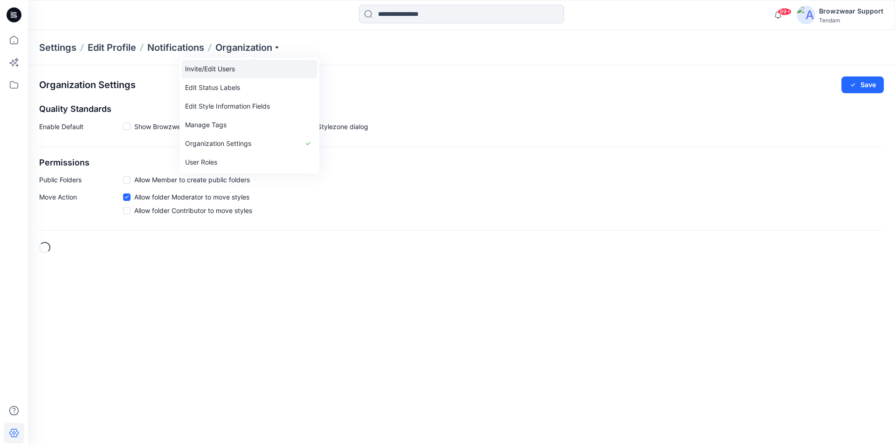 This screenshot has width=895, height=447. I want to click on button: Save, so click(862, 85).